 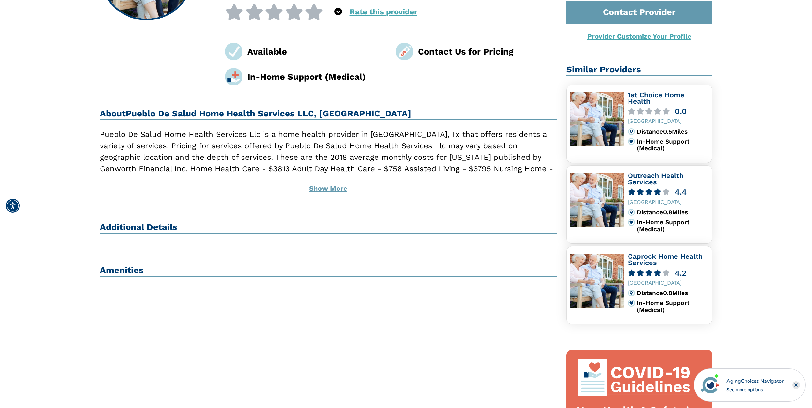 What do you see at coordinates (13, 206) in the screenshot?
I see `div: Accessibility Menu` at bounding box center [13, 206].